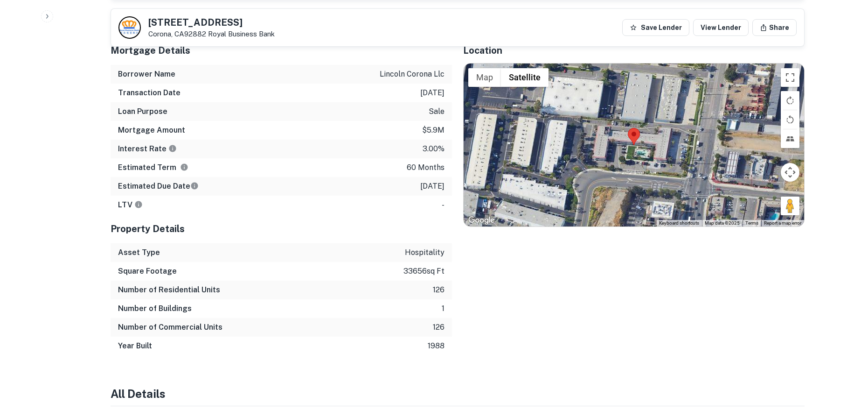 This screenshot has width=868, height=410. Describe the element at coordinates (424, 271) in the screenshot. I see `p: 33656 sq ft` at that location.